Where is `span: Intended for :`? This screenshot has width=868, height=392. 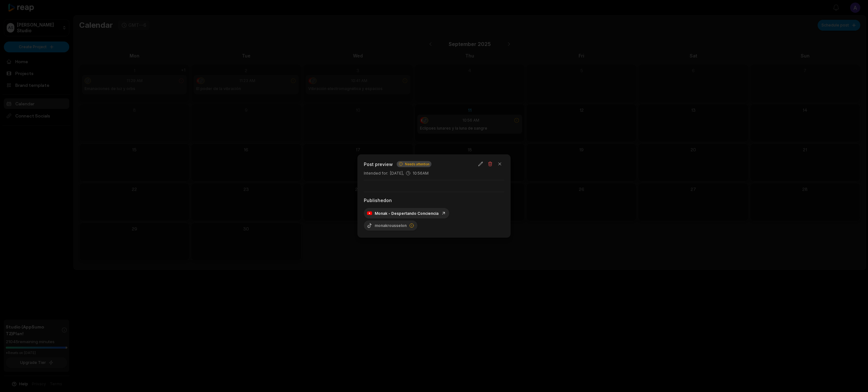
span: Intended for : is located at coordinates (376, 173).